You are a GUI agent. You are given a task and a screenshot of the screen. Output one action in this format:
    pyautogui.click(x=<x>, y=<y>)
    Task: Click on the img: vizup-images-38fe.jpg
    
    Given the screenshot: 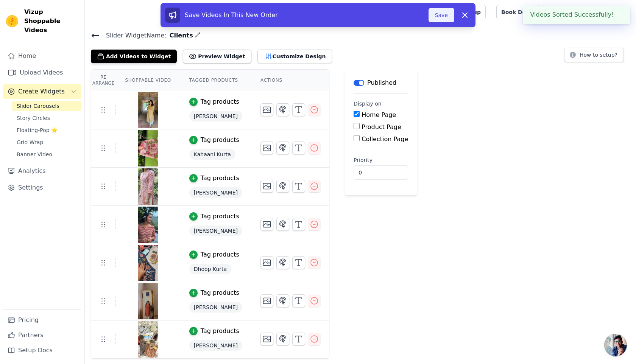 What is the action you would take?
    pyautogui.click(x=148, y=224)
    